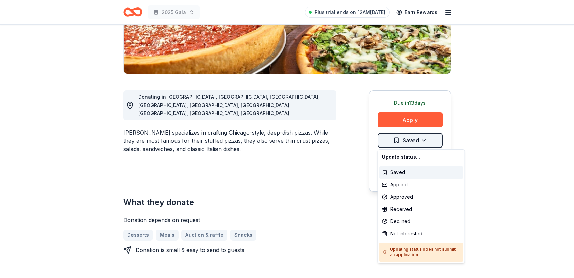 The image size is (574, 278). Describe the element at coordinates (421, 173) in the screenshot. I see `div: Saved` at that location.